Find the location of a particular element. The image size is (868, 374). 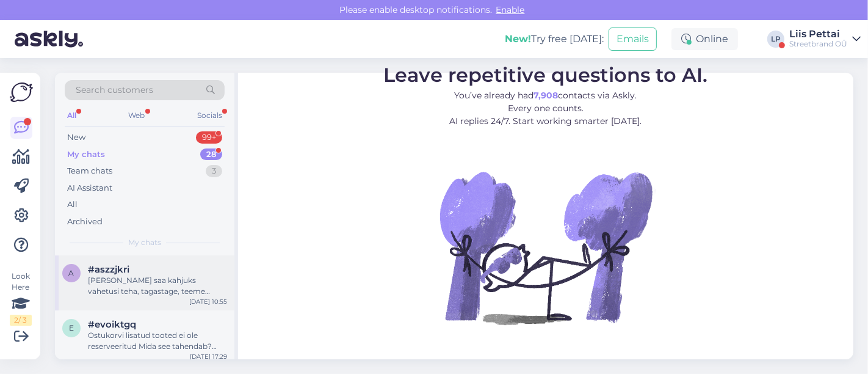

img: Askly Logo is located at coordinates (21, 92).